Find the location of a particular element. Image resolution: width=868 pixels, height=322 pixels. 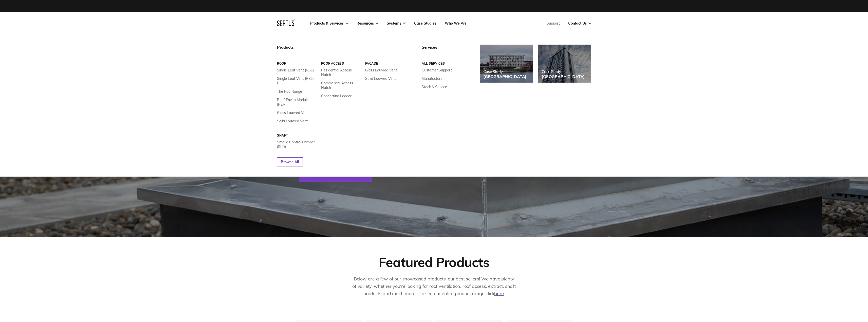

a: Facade is located at coordinates (385, 63).